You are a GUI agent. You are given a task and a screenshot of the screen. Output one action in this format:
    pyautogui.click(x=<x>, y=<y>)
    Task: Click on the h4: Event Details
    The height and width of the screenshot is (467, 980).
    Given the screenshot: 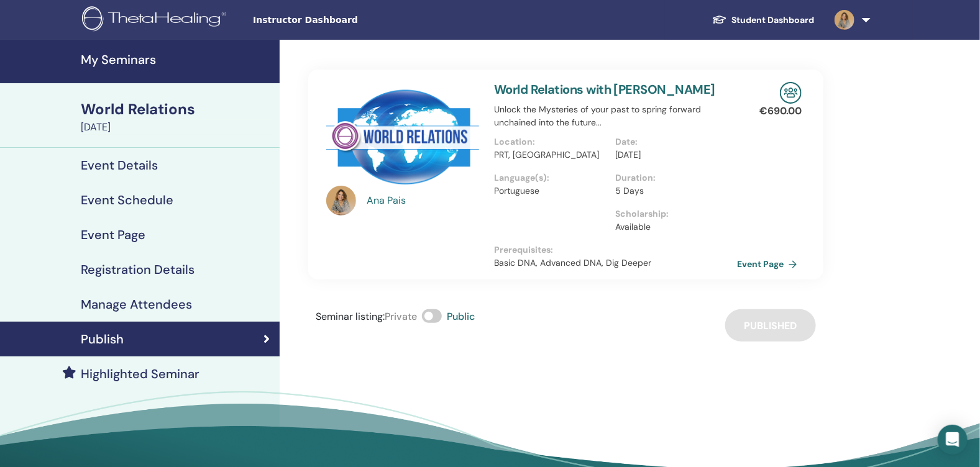 What is the action you would take?
    pyautogui.click(x=119, y=165)
    